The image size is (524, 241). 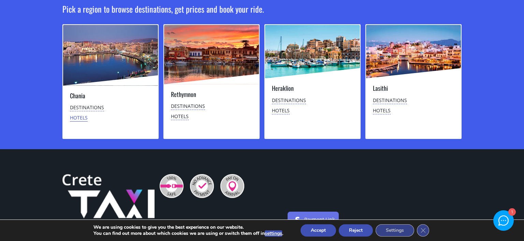 What do you see at coordinates (184, 94) in the screenshot?
I see `a: Rethymnon` at bounding box center [184, 94].